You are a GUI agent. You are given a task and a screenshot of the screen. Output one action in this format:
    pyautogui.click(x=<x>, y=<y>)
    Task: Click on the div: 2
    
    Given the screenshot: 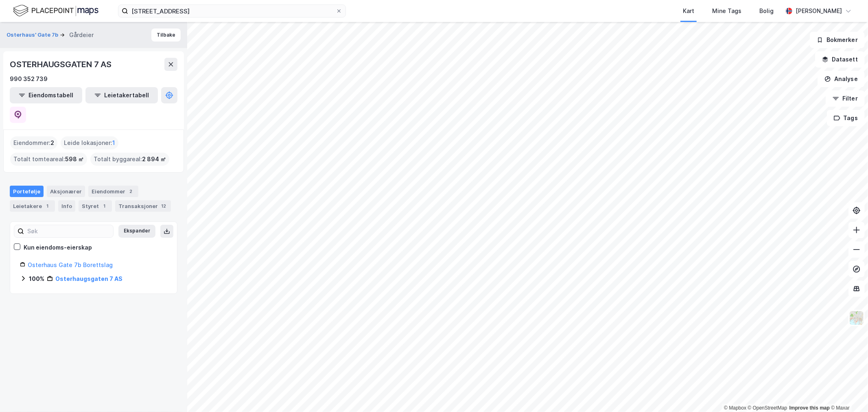 What is the action you would take?
    pyautogui.click(x=131, y=191)
    